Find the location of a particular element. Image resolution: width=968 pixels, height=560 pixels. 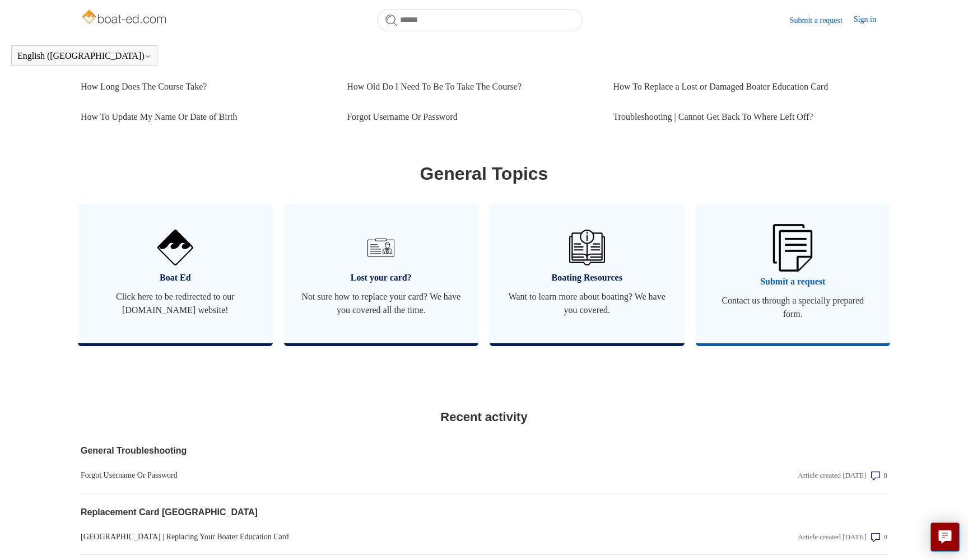

img: 01HZPCYVZMCNPYXCC0DPA2R54M is located at coordinates (587, 247).